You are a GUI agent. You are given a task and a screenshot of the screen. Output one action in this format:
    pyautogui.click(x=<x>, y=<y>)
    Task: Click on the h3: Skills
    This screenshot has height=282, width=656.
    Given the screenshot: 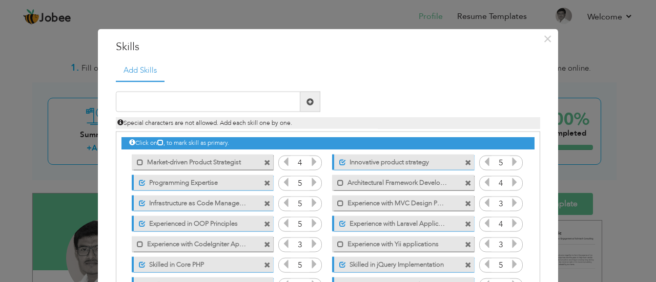 What is the action you would take?
    pyautogui.click(x=328, y=47)
    